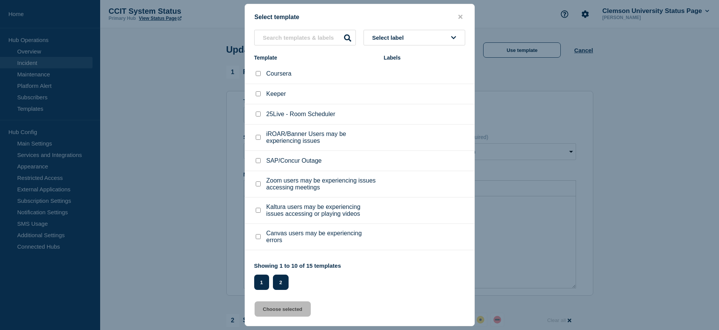 The height and width of the screenshot is (330, 719). Describe the element at coordinates (298, 266) in the screenshot. I see `p: Showing 1 to 10 of 15 templates` at that location.